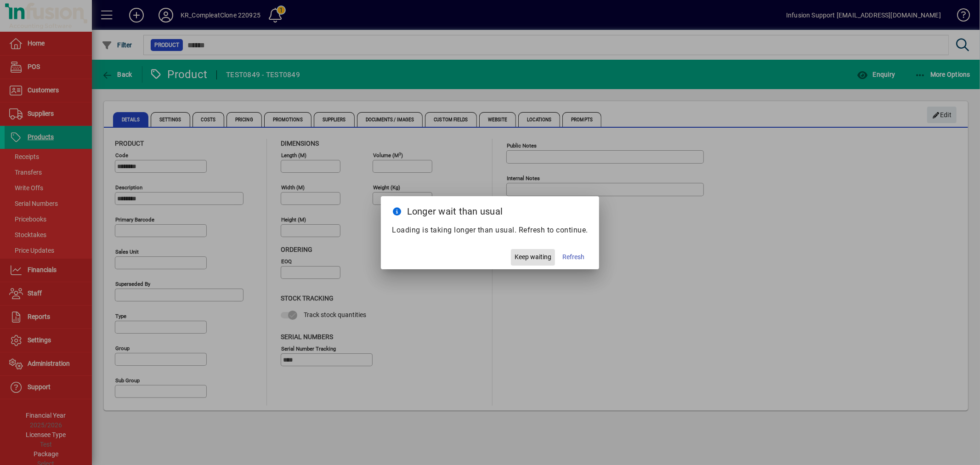  Describe the element at coordinates (455, 211) in the screenshot. I see `span: Longer wait than usual` at that location.